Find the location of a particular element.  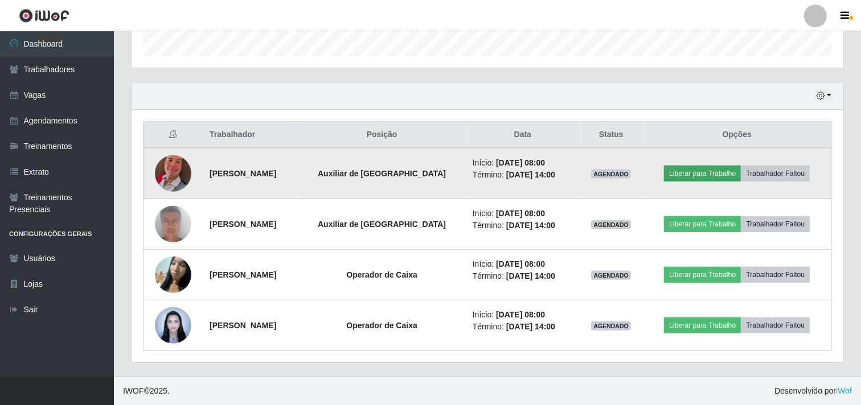

img: 1728504183433.jpeg is located at coordinates (173, 174).